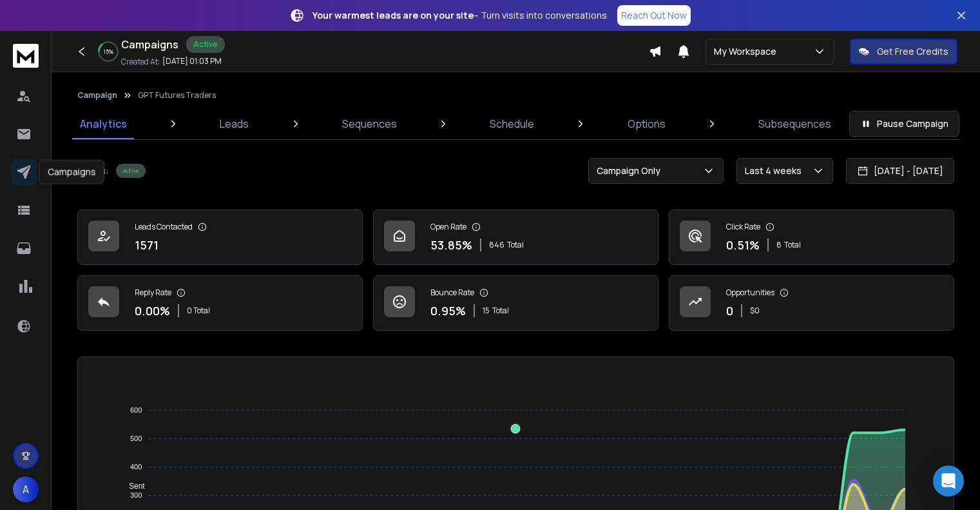  I want to click on p: – Turn visits into conversations, so click(459, 15).